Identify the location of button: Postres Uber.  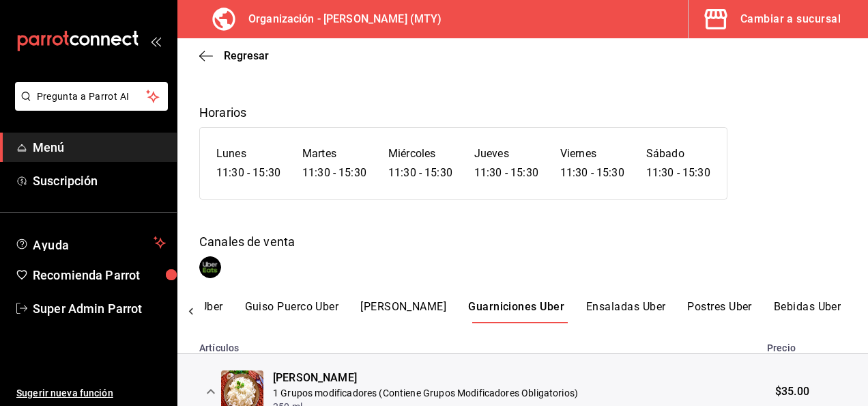
(720, 311).